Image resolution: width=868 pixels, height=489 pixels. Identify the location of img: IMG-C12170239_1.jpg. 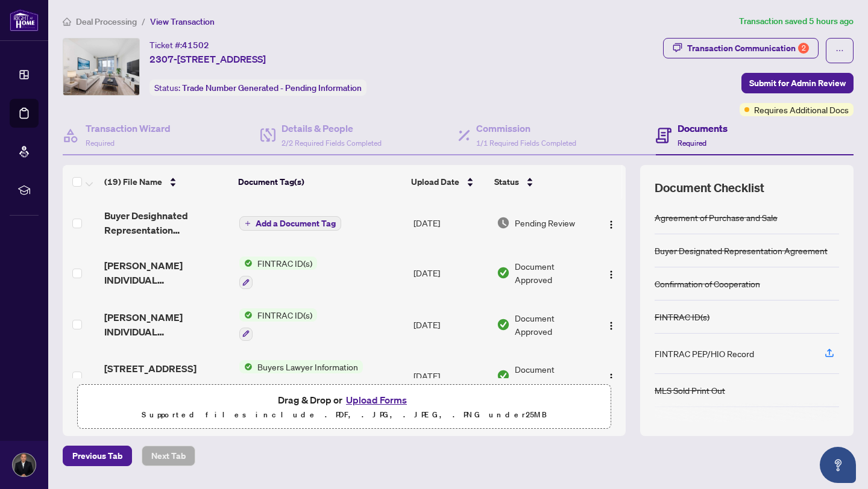
(101, 67).